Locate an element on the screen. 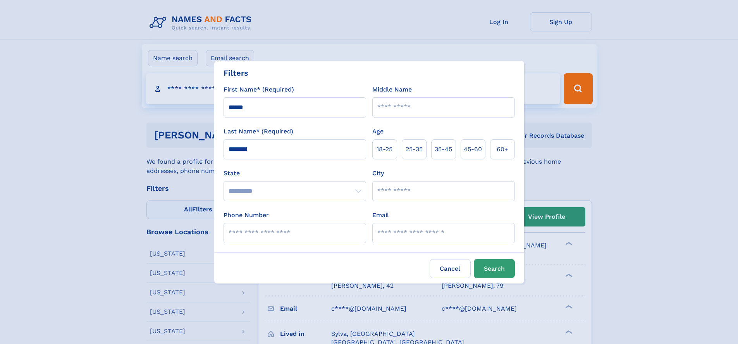  label: Phone Number is located at coordinates (246, 215).